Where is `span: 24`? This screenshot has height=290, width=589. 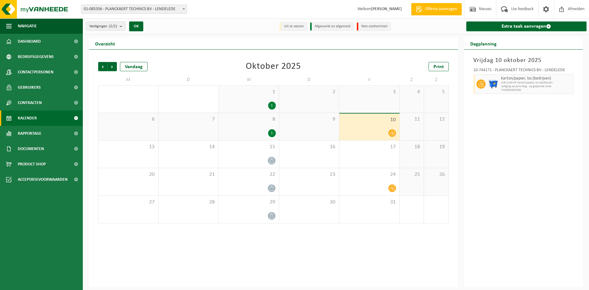 span: 24 is located at coordinates (369, 174).